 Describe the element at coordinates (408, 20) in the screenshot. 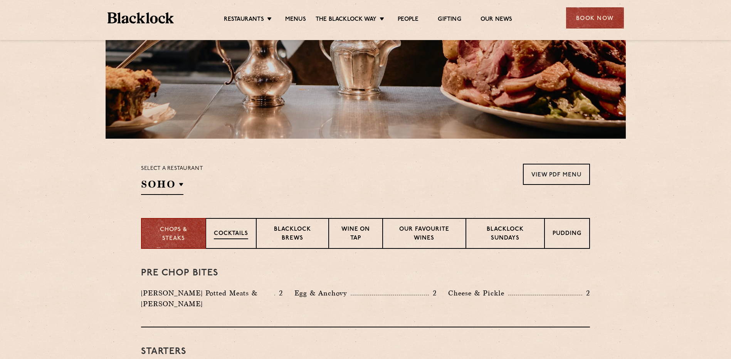

I see `a: People` at that location.